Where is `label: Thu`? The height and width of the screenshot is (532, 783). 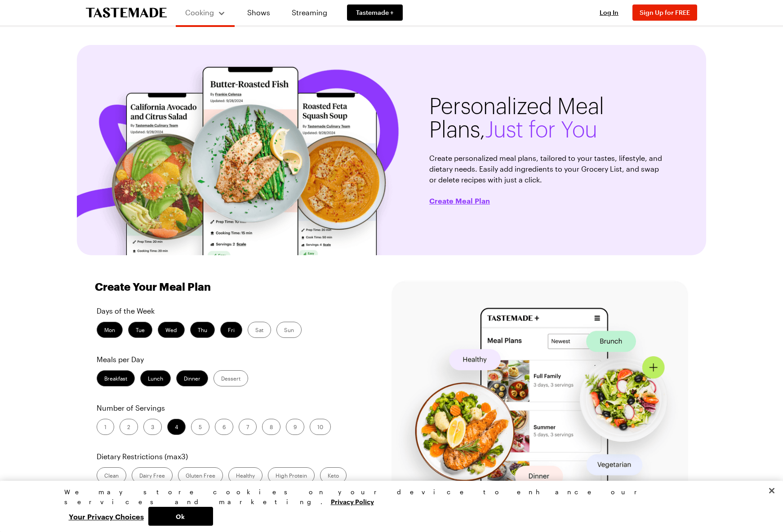 label: Thu is located at coordinates (202, 330).